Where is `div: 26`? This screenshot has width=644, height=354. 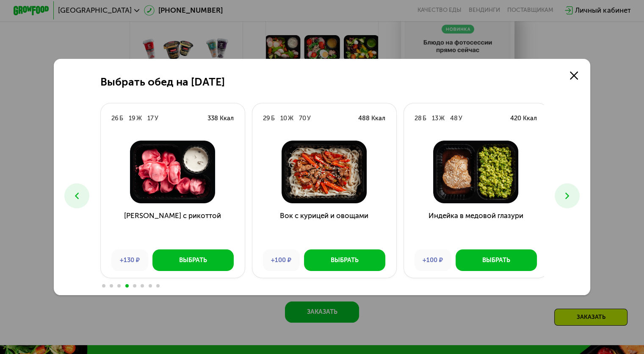
div: 26 is located at coordinates (115, 118).